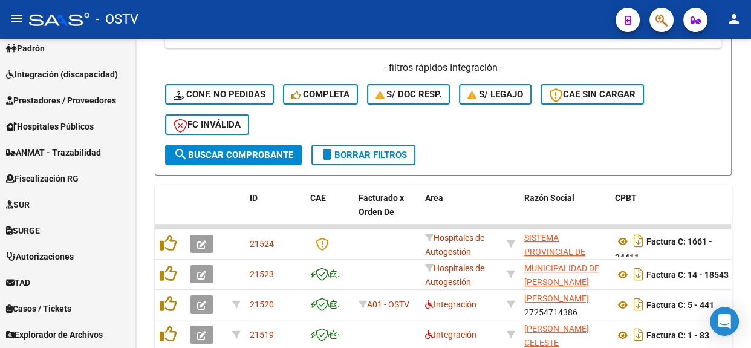 The height and width of the screenshot is (348, 751). I want to click on button: Conf. no pedidas, so click(219, 94).